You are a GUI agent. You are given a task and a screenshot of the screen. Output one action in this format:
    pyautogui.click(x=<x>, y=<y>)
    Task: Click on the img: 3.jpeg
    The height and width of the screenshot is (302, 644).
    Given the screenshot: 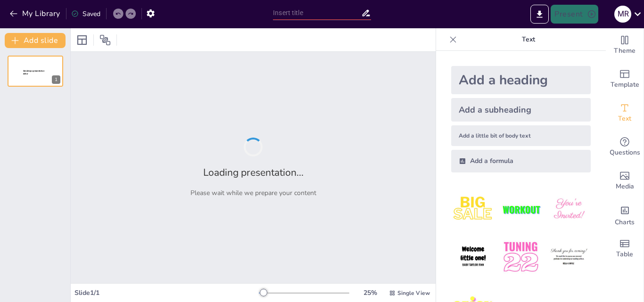 What is the action you would take?
    pyautogui.click(x=569, y=210)
    